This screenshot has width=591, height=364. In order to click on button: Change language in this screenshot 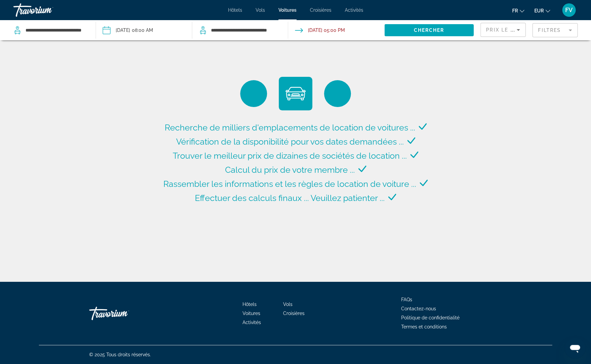, I will do `click(518, 10)`.